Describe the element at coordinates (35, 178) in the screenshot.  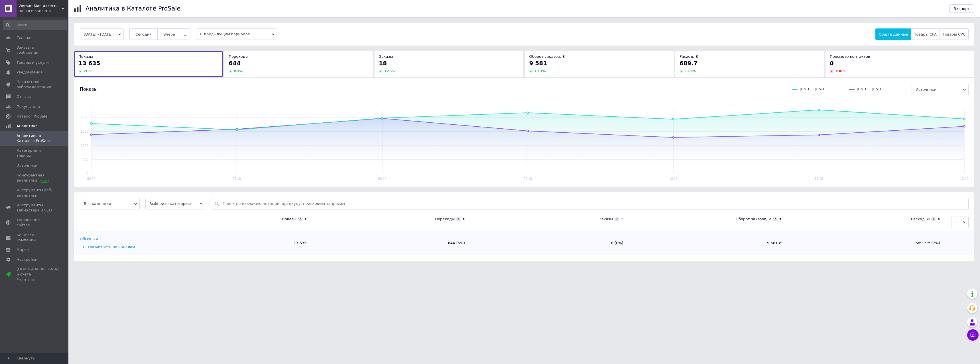
I see `span: Конкурентная аналитика` at that location.